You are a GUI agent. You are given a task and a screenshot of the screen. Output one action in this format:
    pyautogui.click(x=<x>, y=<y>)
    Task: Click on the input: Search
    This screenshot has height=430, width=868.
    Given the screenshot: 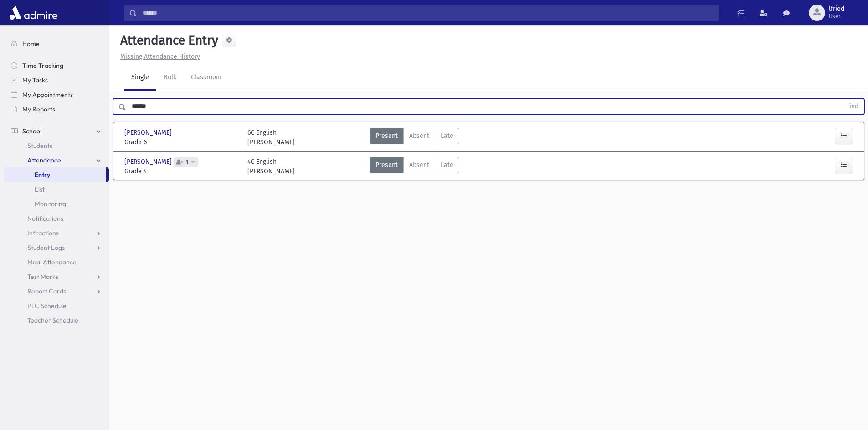 What is the action you would take?
    pyautogui.click(x=428, y=13)
    